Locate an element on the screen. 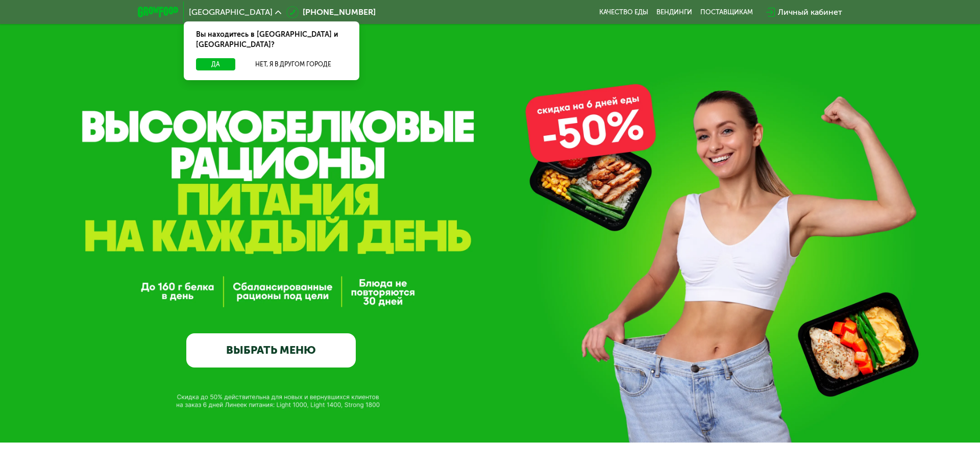 The width and height of the screenshot is (980, 465). a: Вендинги is located at coordinates (674, 12).